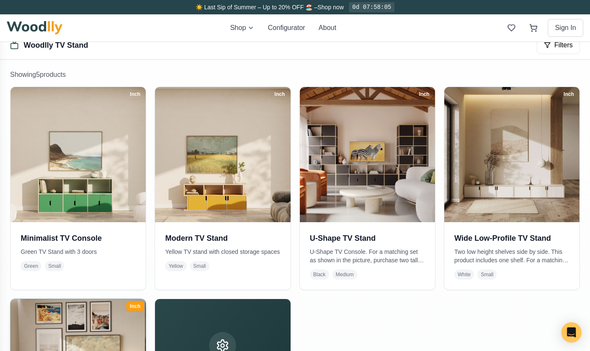 The image size is (590, 351). What do you see at coordinates (331, 7) in the screenshot?
I see `a: Shop now` at bounding box center [331, 7].